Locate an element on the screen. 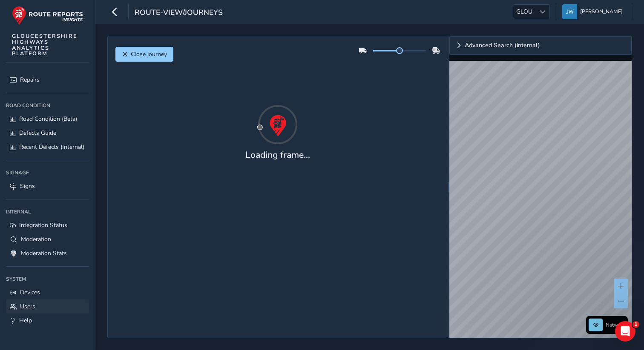  div: Signage is located at coordinates (48, 173).